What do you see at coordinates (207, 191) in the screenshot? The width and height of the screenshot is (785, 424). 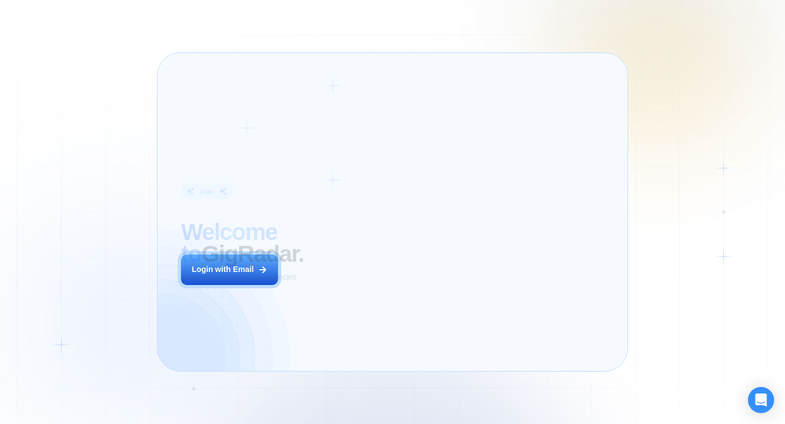 I see `div: Login` at bounding box center [207, 191].